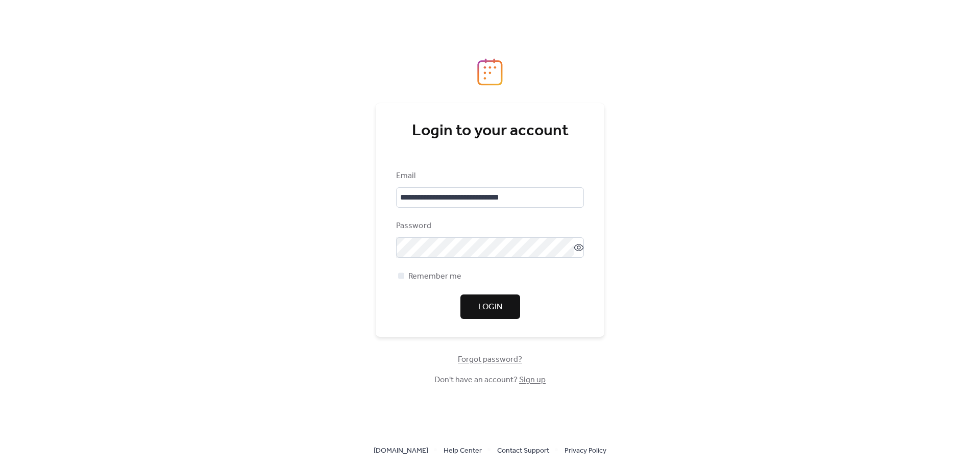 The height and width of the screenshot is (469, 980). Describe the element at coordinates (490, 72) in the screenshot. I see `img: logo` at that location.